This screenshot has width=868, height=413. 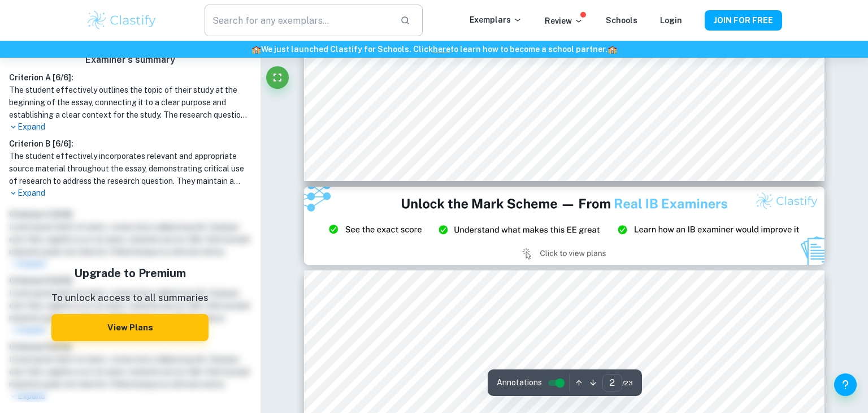 What do you see at coordinates (670, 20) in the screenshot?
I see `a: Login` at bounding box center [670, 20].